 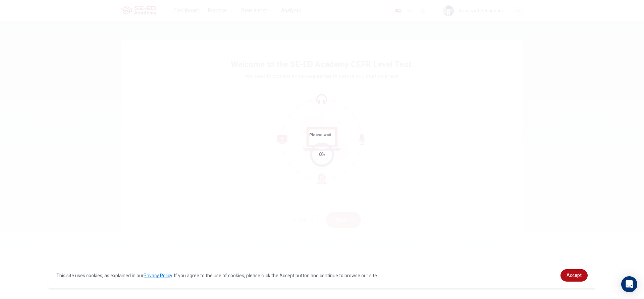 What do you see at coordinates (322, 275) in the screenshot?
I see `div: cookieconsent` at bounding box center [322, 275].